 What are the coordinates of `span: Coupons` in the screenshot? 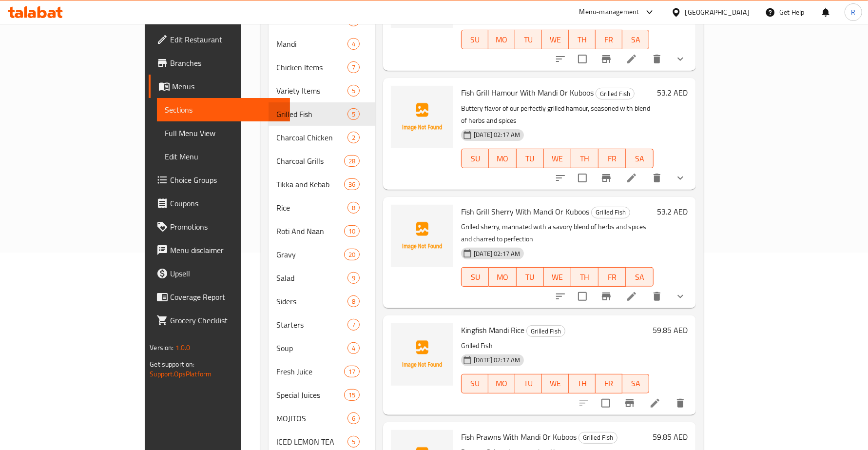 It's located at (226, 203).